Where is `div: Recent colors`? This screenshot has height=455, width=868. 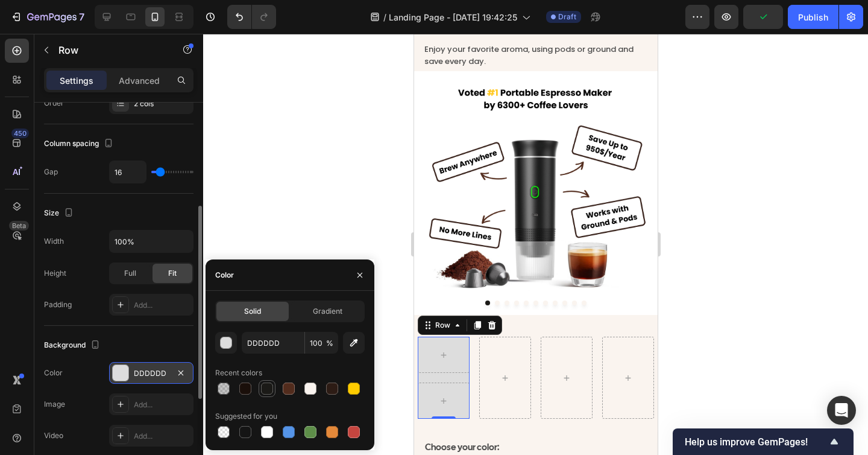 div: Recent colors is located at coordinates (239, 373).